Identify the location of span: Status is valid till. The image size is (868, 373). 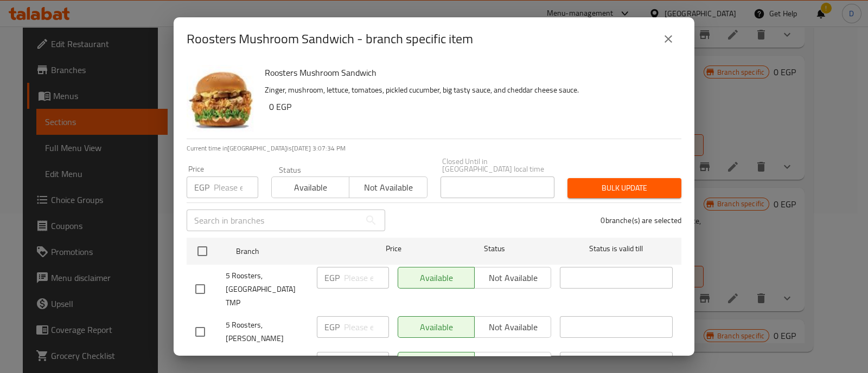
(616, 249).